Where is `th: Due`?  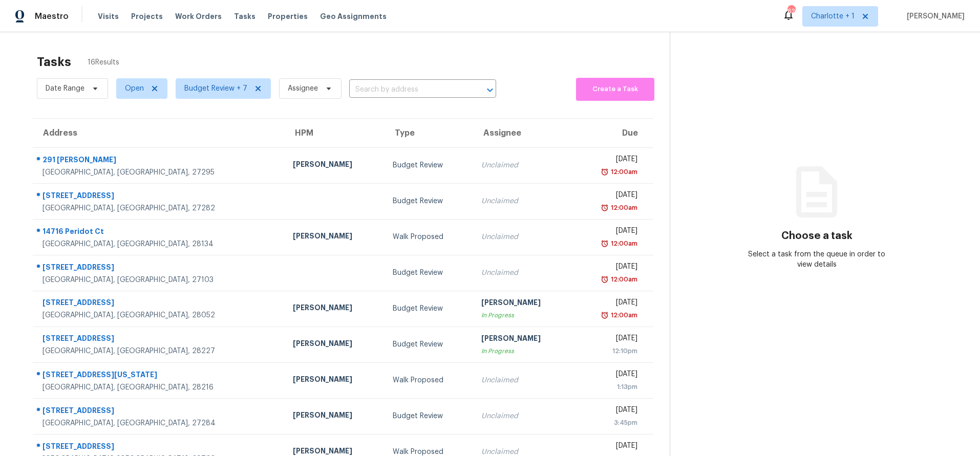 th: Due is located at coordinates (613, 133).